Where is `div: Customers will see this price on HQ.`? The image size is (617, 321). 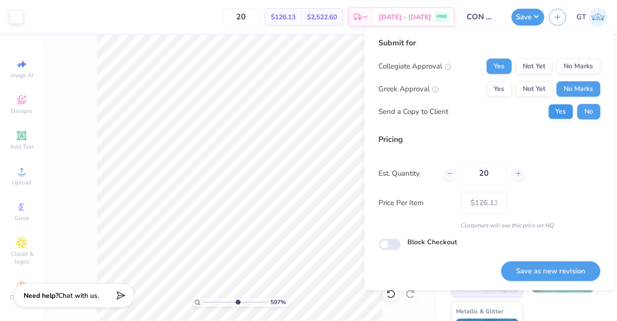
div: Customers will see this price on HQ. is located at coordinates (489, 225).